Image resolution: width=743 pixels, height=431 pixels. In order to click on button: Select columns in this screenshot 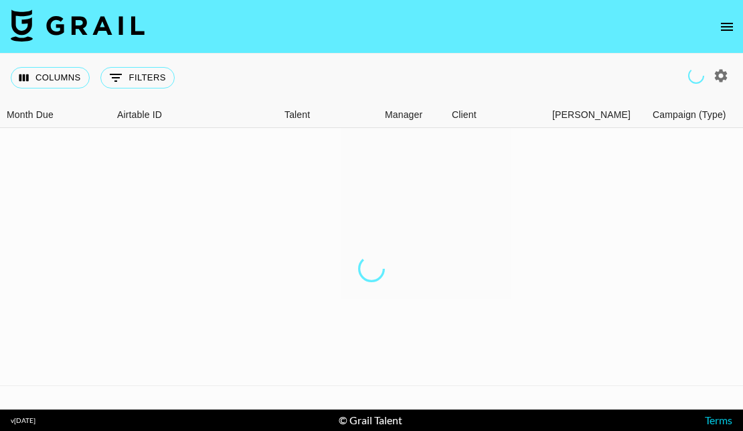, I will do `click(50, 78)`.